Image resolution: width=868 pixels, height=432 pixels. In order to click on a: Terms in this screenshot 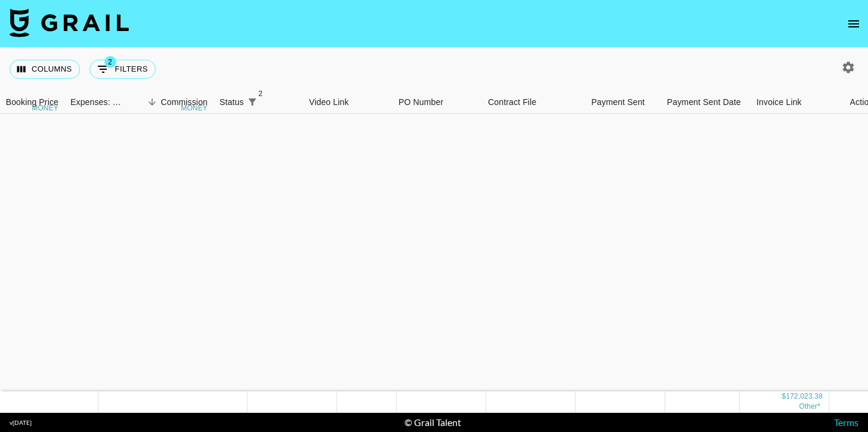, I will do `click(846, 422)`.